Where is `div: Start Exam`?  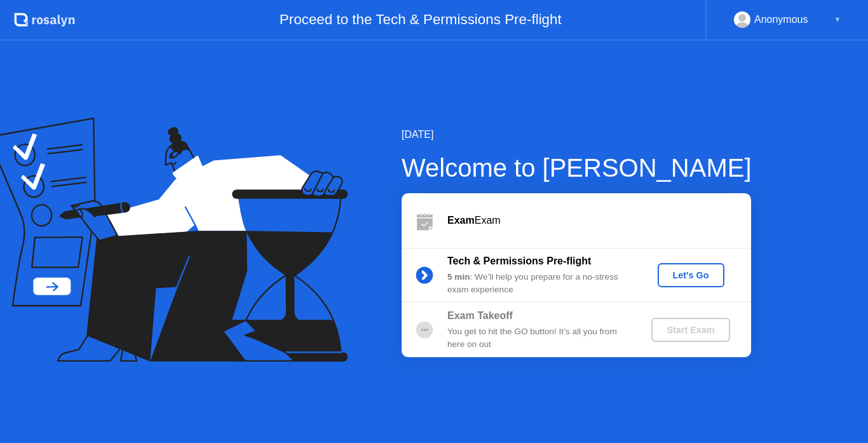 div: Start Exam is located at coordinates (690, 330).